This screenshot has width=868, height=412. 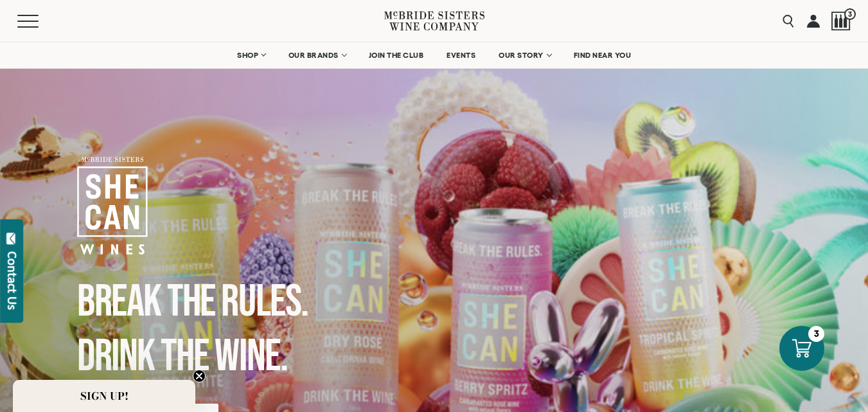 I want to click on button: Close teaser, so click(x=199, y=376).